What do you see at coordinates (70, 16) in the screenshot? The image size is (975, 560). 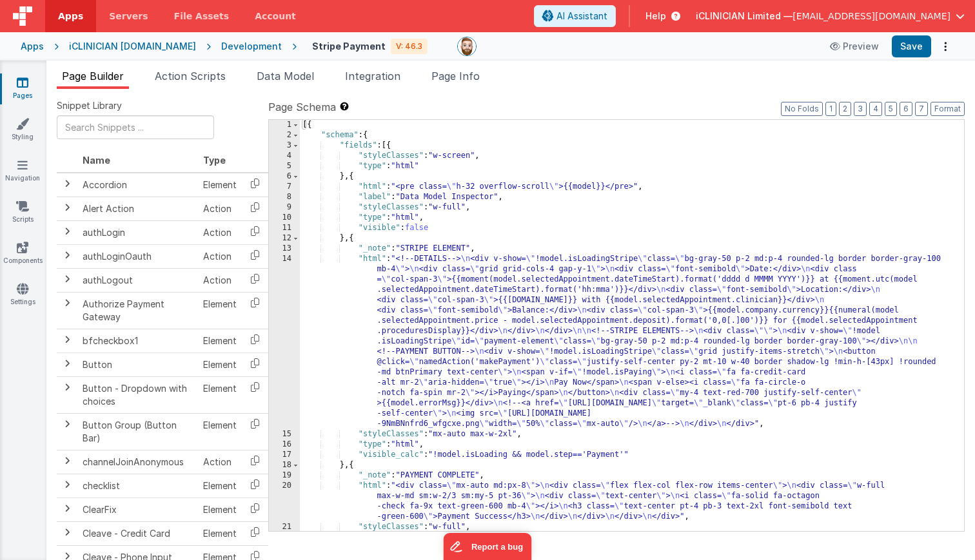 I see `span: Apps` at bounding box center [70, 16].